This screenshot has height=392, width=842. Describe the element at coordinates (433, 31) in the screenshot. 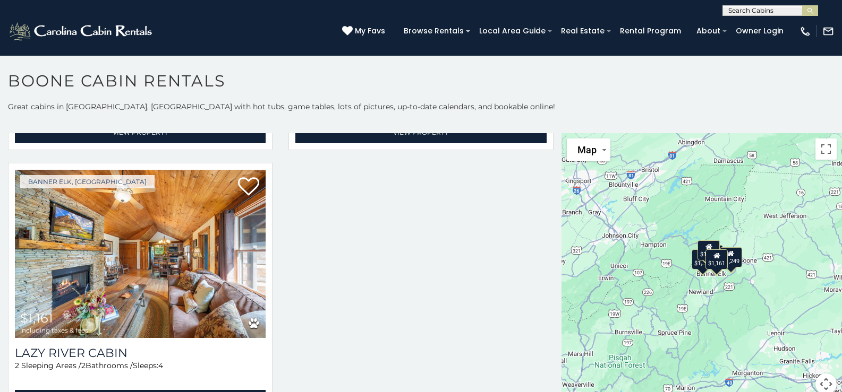

I see `a: Browse Rentals` at that location.